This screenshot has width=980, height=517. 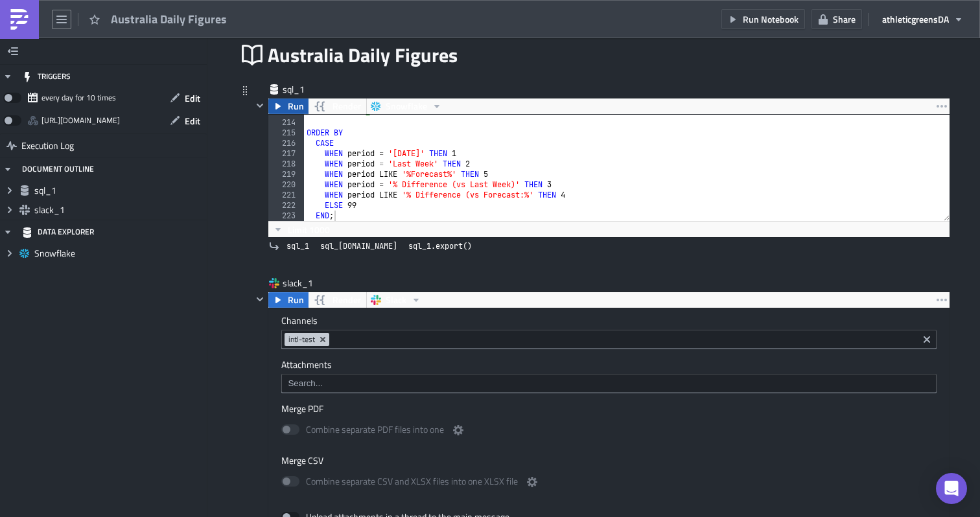 I want to click on button: athleticgreensDA, so click(x=923, y=19).